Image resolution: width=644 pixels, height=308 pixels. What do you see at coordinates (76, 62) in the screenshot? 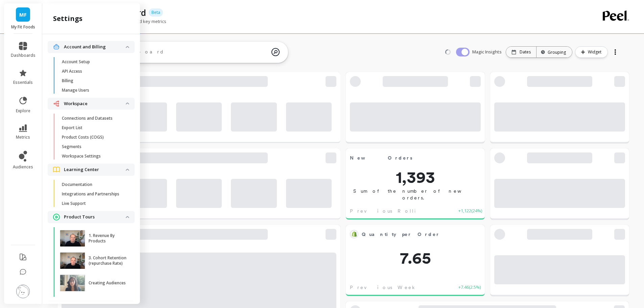
I see `p: Account Setup` at bounding box center [76, 62].